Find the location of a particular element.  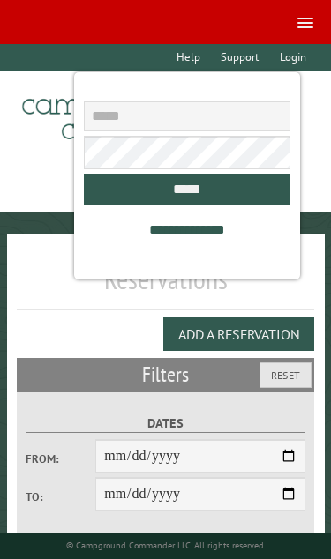

small: © Campground Commander LLC. All rights reserved. is located at coordinates (166, 545).